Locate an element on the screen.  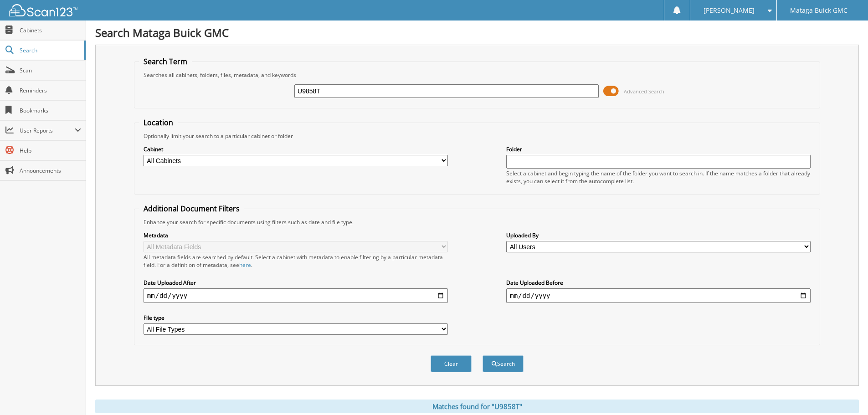
label: File type is located at coordinates (295, 318).